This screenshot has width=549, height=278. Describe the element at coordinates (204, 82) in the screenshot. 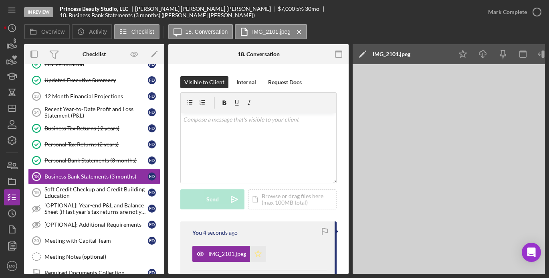

I see `div: Visible to Client` at that location.